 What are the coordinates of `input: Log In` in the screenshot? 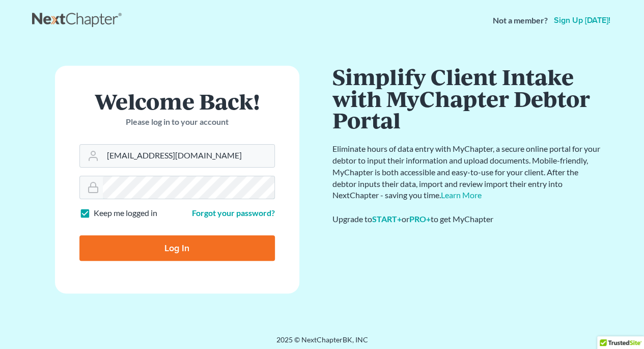 It's located at (177, 248).